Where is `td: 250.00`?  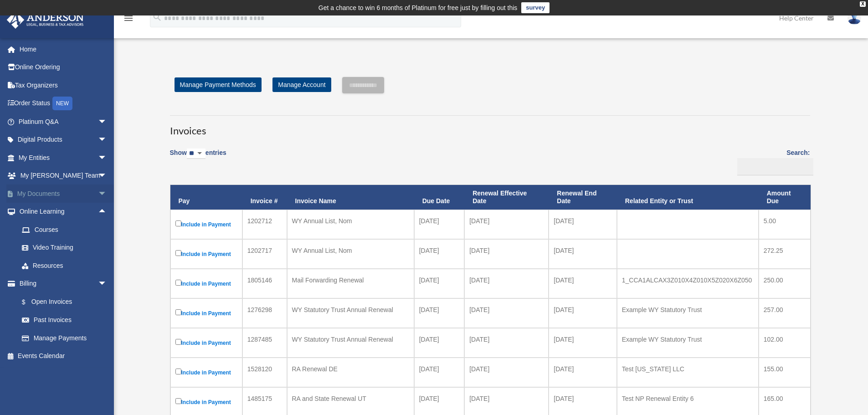 td: 250.00 is located at coordinates (785, 283).